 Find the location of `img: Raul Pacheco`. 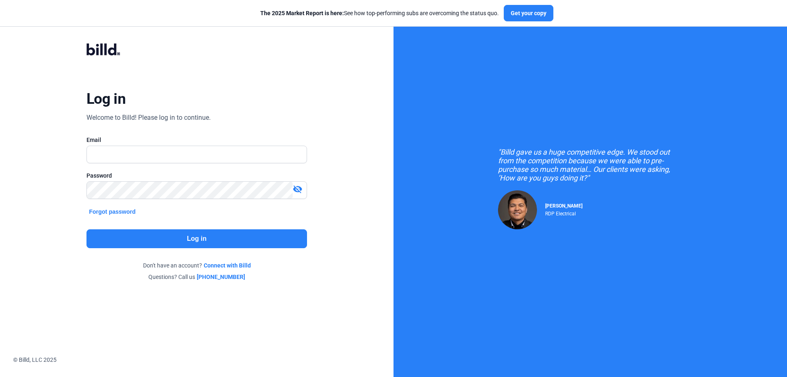

img: Raul Pacheco is located at coordinates (518, 210).